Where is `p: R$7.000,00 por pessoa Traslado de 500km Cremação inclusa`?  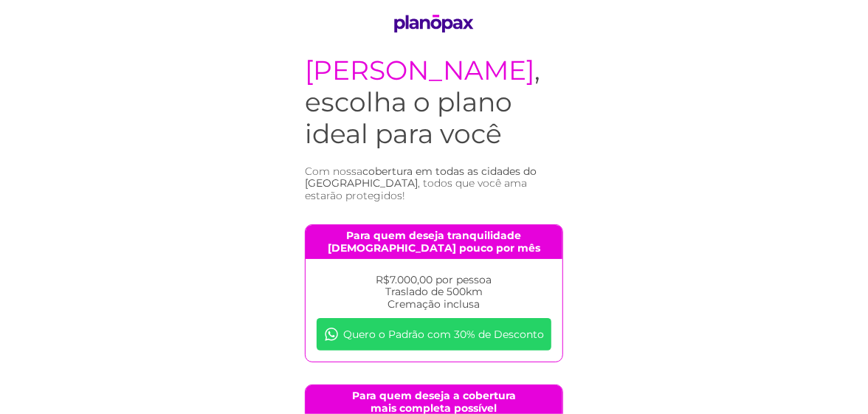 p: R$7.000,00 por pessoa Traslado de 500km Cremação inclusa is located at coordinates (434, 292).